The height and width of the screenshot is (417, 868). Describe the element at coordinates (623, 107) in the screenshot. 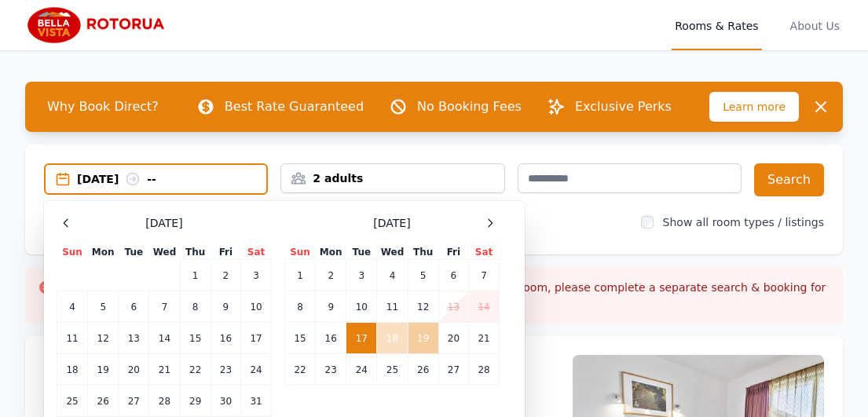

I see `p: Exclusive Perks` at that location.